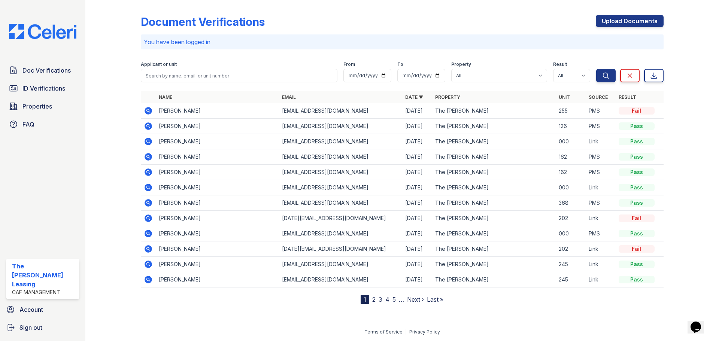 The image size is (719, 341). Describe the element at coordinates (425, 332) in the screenshot. I see `a: Privacy Policy` at that location.